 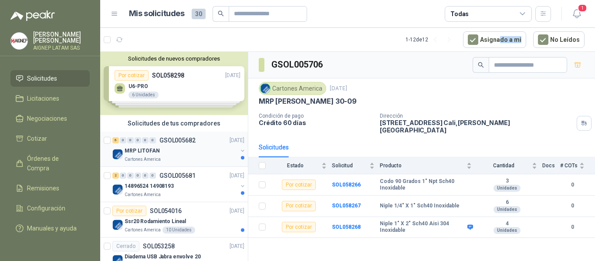 What do you see at coordinates (50, 78) in the screenshot?
I see `a: Solicitudes` at bounding box center [50, 78].